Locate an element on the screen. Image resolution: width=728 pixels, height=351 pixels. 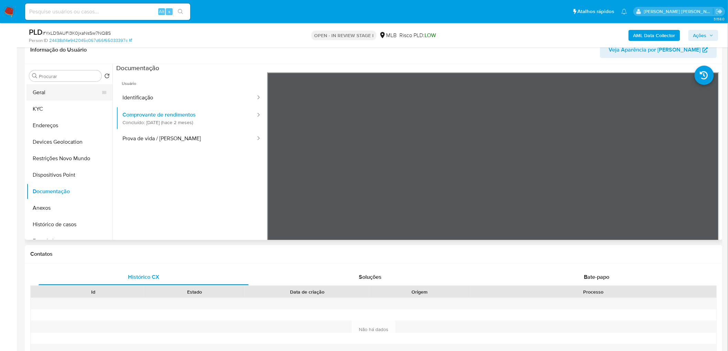
span: Alt is located at coordinates (162, 11).